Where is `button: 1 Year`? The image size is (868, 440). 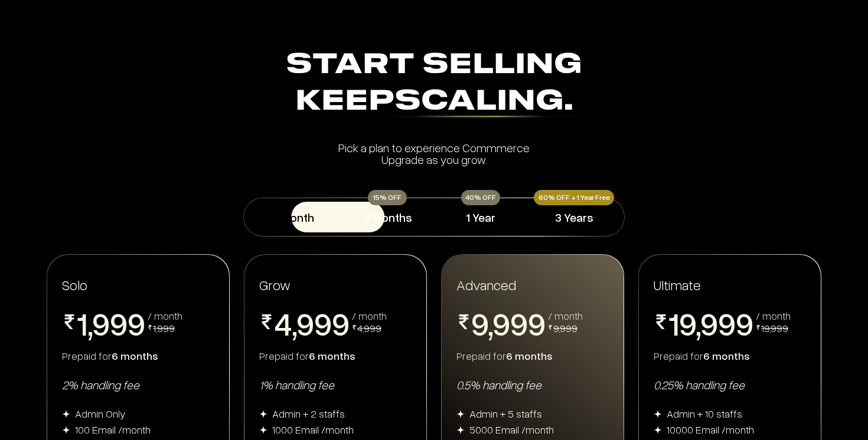
button: 1 Year is located at coordinates (481, 217).